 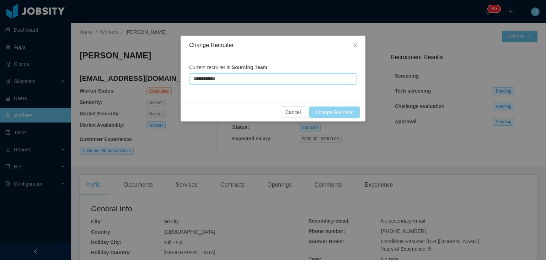 What do you see at coordinates (293, 112) in the screenshot?
I see `button: Cancel` at bounding box center [293, 112].